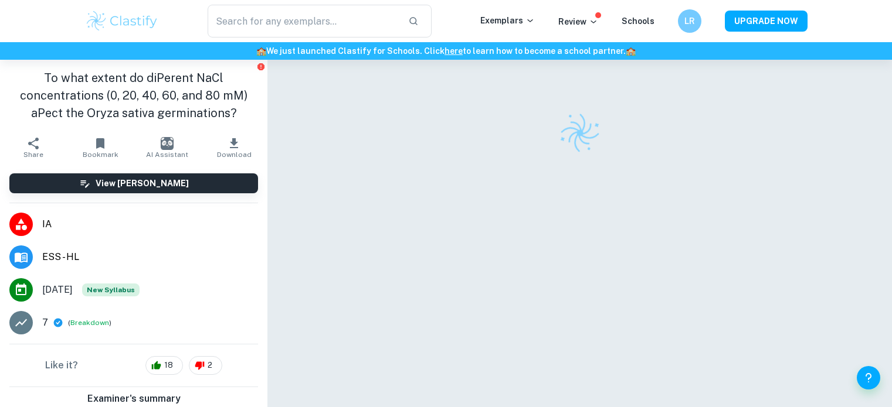 The height and width of the screenshot is (407, 892). Describe the element at coordinates (507, 21) in the screenshot. I see `p: Exemplars` at that location.